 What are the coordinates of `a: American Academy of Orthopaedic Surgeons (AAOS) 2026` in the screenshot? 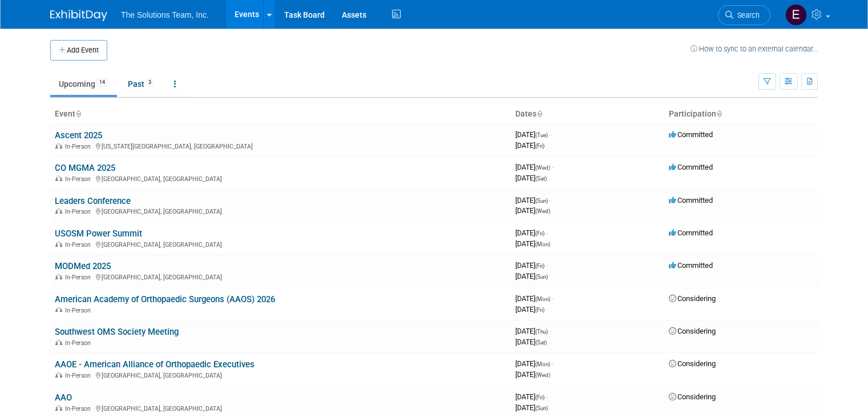 It's located at (165, 299).